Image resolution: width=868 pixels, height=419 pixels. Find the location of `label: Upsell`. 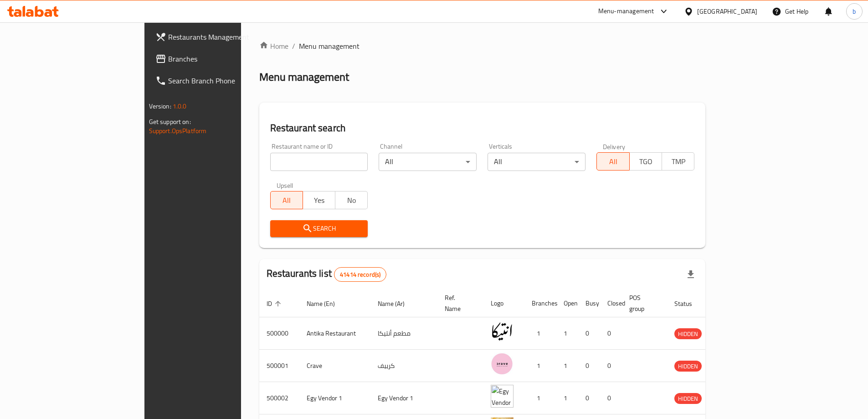

label: Upsell is located at coordinates (285, 185).